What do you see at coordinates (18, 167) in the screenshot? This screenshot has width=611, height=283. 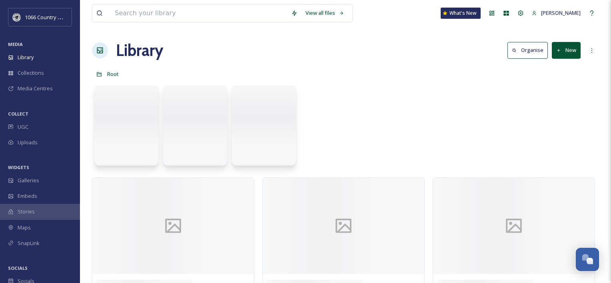 I see `span: WIDGETS` at bounding box center [18, 167].